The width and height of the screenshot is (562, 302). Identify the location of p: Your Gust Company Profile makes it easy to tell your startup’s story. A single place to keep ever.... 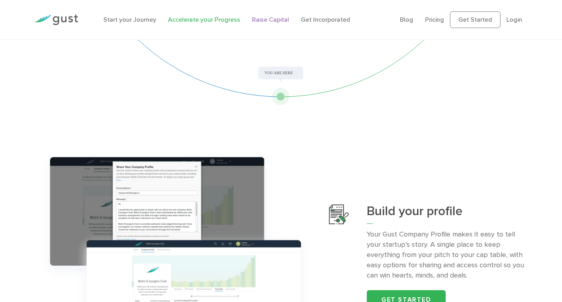
(447, 255).